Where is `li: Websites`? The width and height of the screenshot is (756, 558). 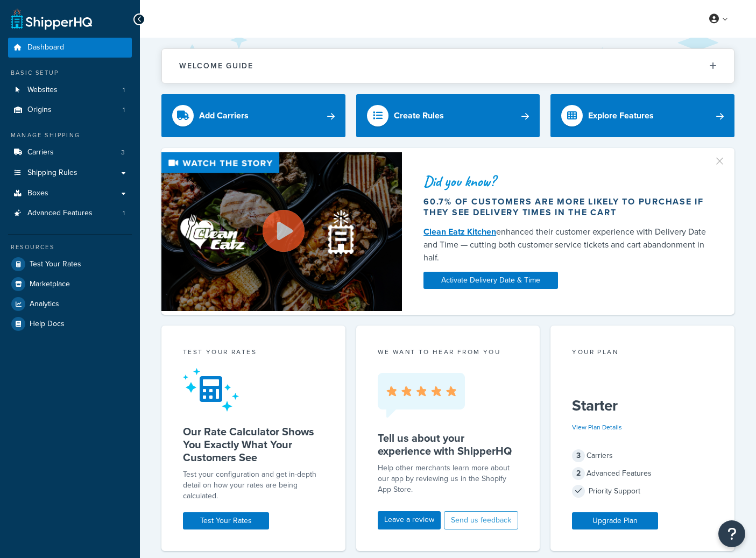
li: Websites is located at coordinates (70, 90).